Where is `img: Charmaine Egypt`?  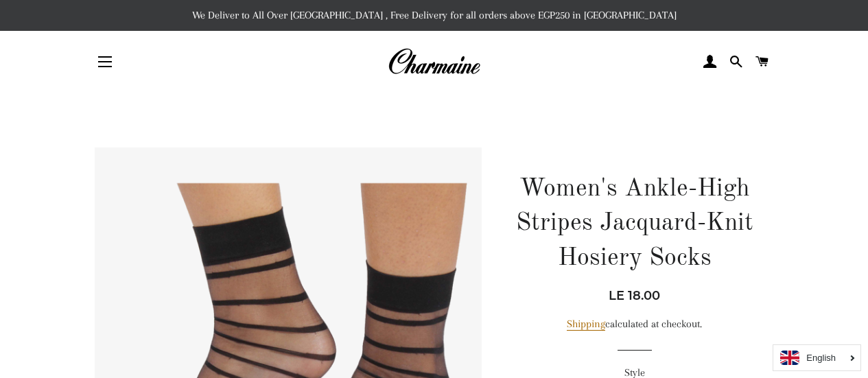 img: Charmaine Egypt is located at coordinates (434, 62).